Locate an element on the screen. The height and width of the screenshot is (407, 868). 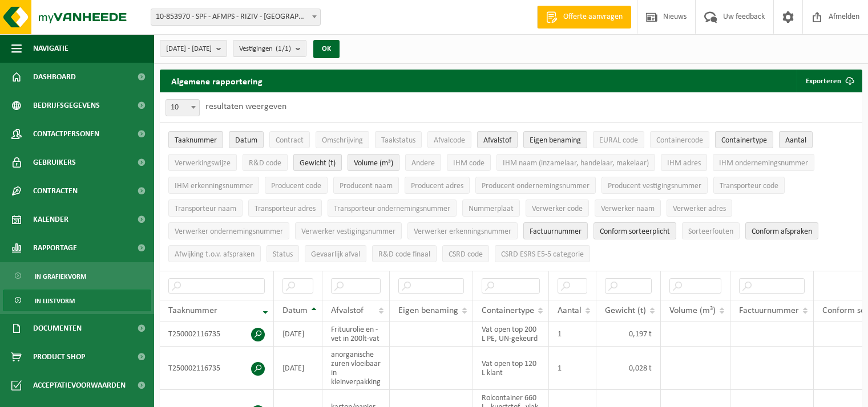
button: Verwerker naamVerwerker naam: Activate to sort is located at coordinates (628, 208).